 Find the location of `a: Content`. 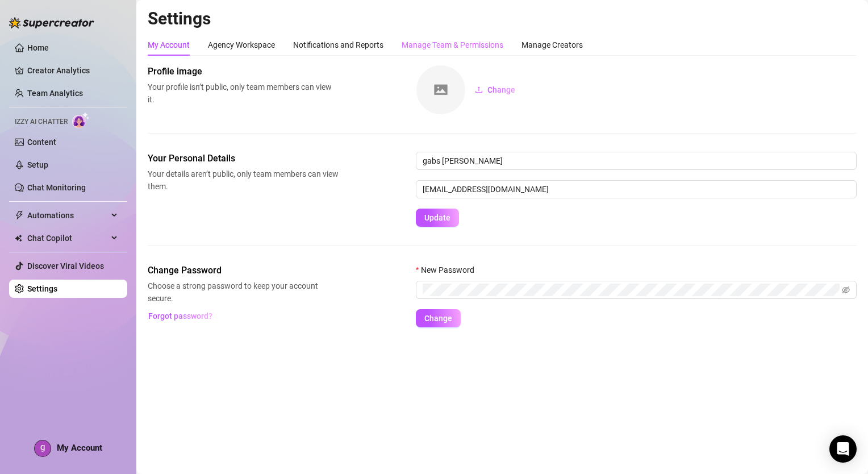

a: Content is located at coordinates (42, 142).